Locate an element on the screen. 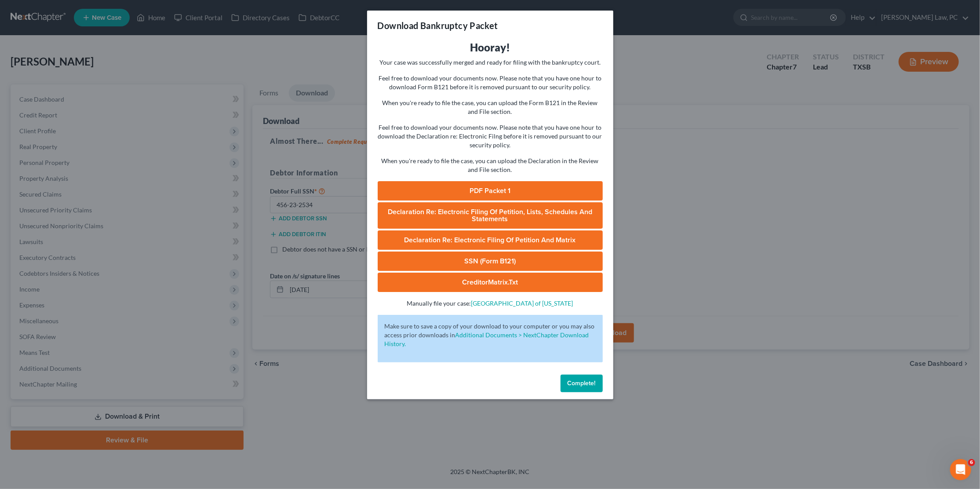 The height and width of the screenshot is (489, 980). a: PDF Packet 1 is located at coordinates (491, 191).